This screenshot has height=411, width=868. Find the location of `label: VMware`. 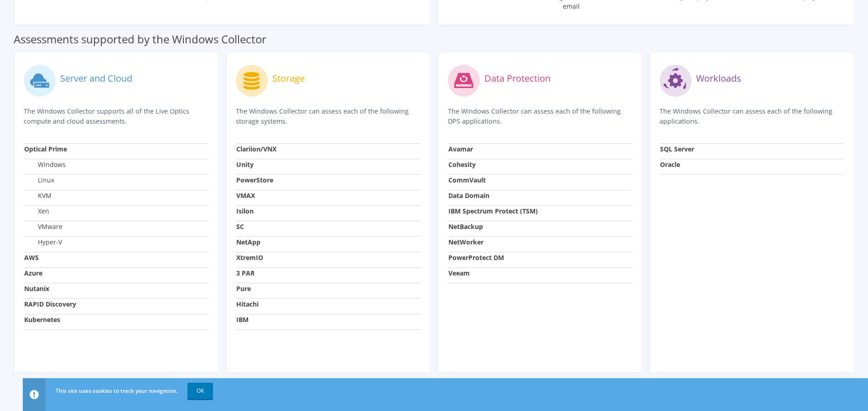

label: VMware is located at coordinates (43, 227).